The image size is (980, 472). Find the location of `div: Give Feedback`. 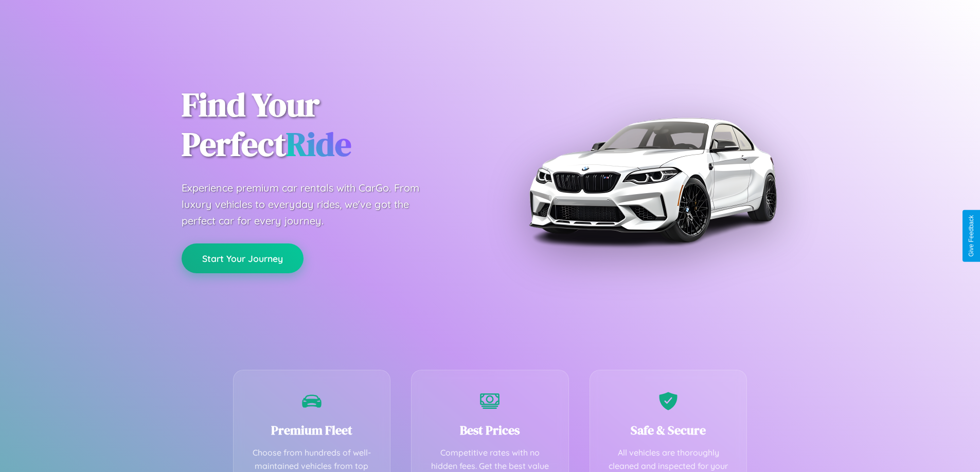

div: Give Feedback is located at coordinates (971, 236).